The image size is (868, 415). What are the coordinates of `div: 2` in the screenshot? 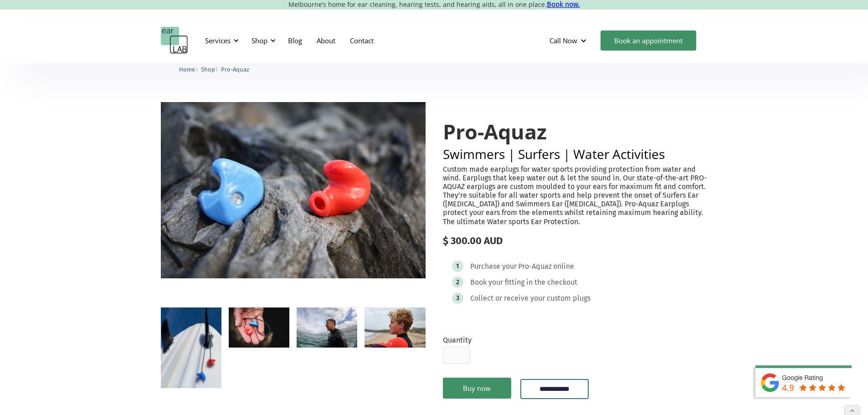 It's located at (457, 282).